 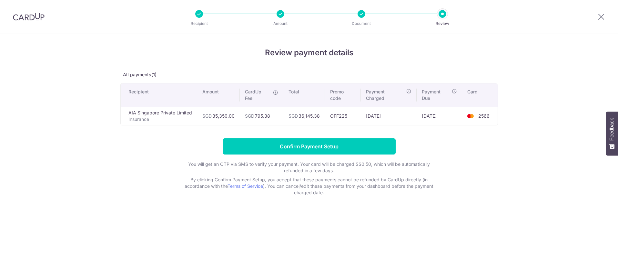 I want to click on td: AIA Singapore Private Limited, so click(x=159, y=116).